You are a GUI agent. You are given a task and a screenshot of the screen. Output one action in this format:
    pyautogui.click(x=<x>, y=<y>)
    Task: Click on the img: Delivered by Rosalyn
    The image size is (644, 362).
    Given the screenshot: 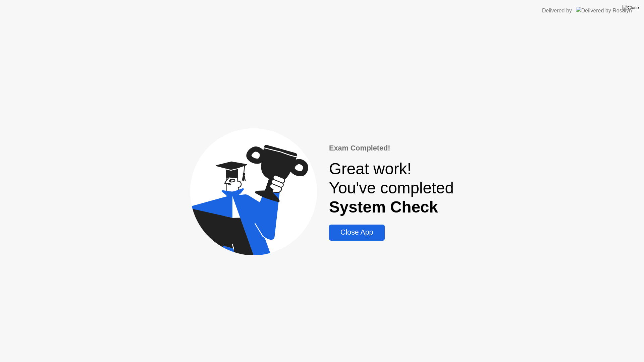 What is the action you would take?
    pyautogui.click(x=603, y=10)
    